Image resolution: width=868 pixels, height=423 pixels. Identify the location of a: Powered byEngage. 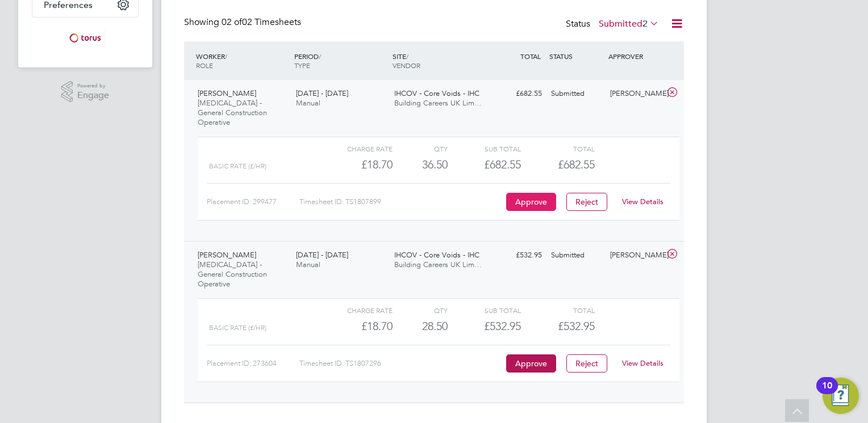
(85, 92).